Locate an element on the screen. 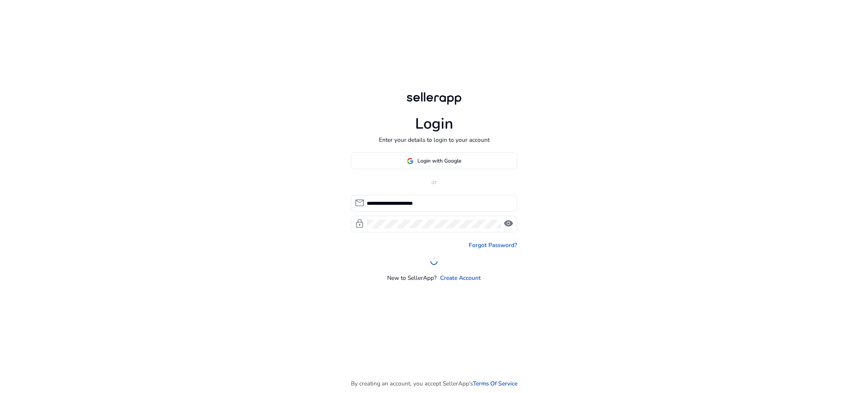  span: lock is located at coordinates (359, 223).